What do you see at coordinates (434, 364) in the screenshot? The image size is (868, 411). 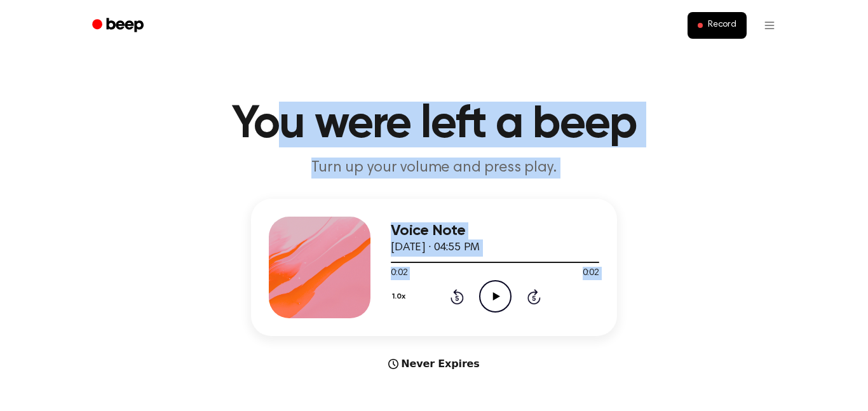 I see `div: Never Expires` at bounding box center [434, 364].